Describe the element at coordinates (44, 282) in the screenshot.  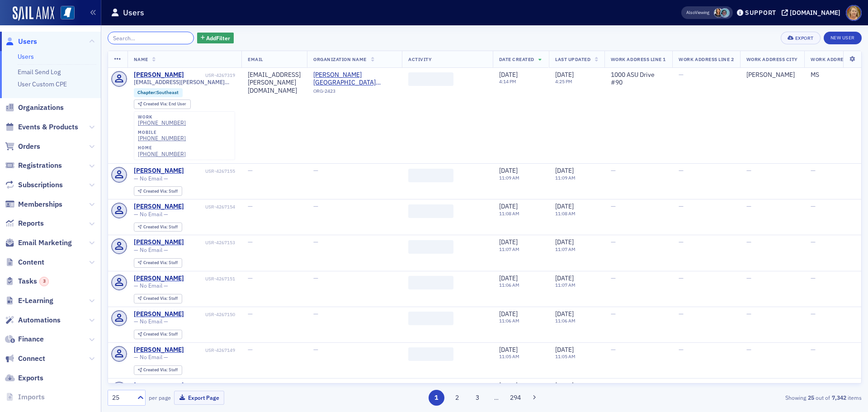
I see `div: 3` at that location.